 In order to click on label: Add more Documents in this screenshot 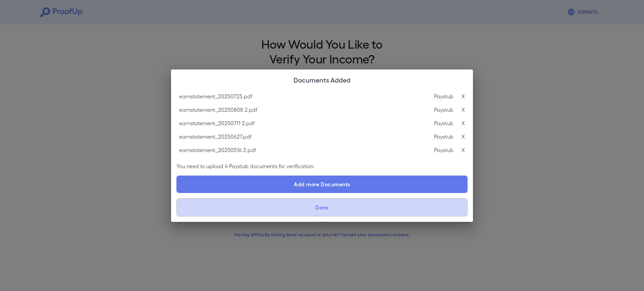, I will do `click(322, 185)`.